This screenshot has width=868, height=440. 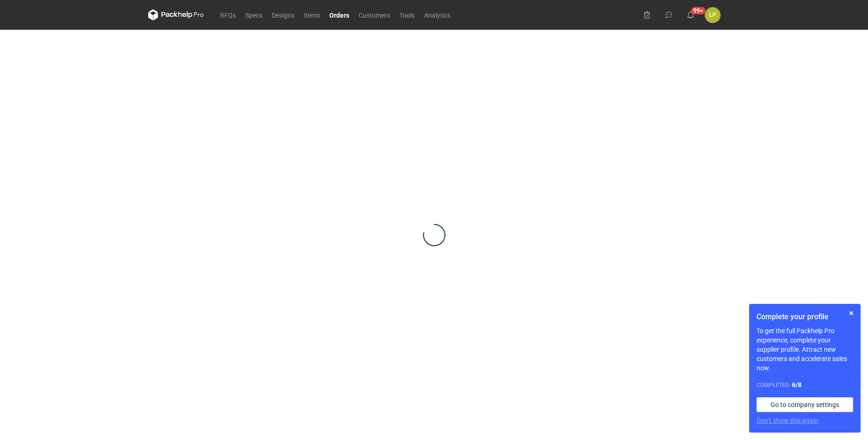 What do you see at coordinates (713, 15) in the screenshot?
I see `div: Łukasz Postawa` at bounding box center [713, 15].